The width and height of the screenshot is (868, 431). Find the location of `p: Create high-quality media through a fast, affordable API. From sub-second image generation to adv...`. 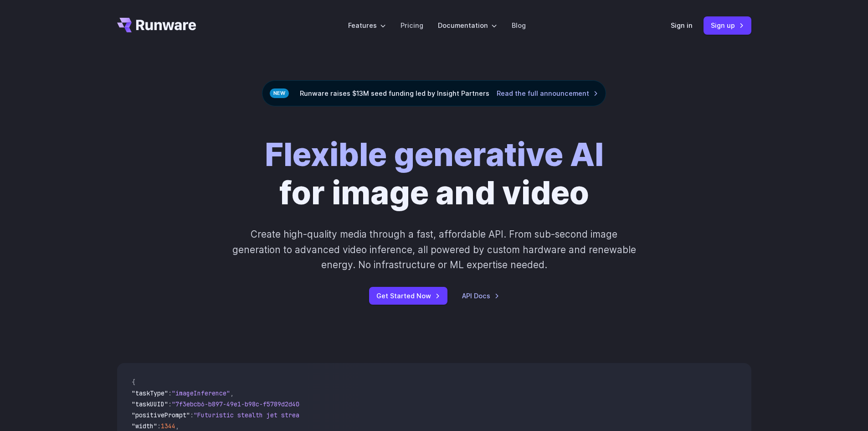

p: Create high-quality media through a fast, affordable API. From sub-second image generation to adv... is located at coordinates (434, 250).